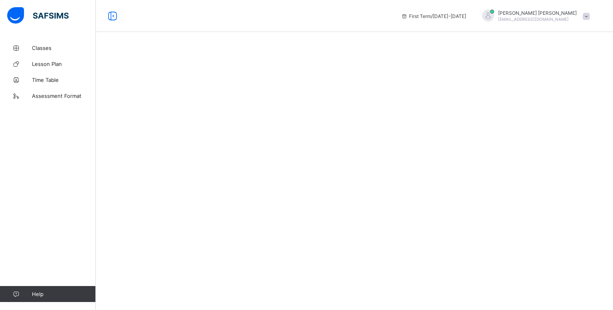 This screenshot has height=310, width=613. Describe the element at coordinates (64, 96) in the screenshot. I see `span: Assessment Format` at that location.